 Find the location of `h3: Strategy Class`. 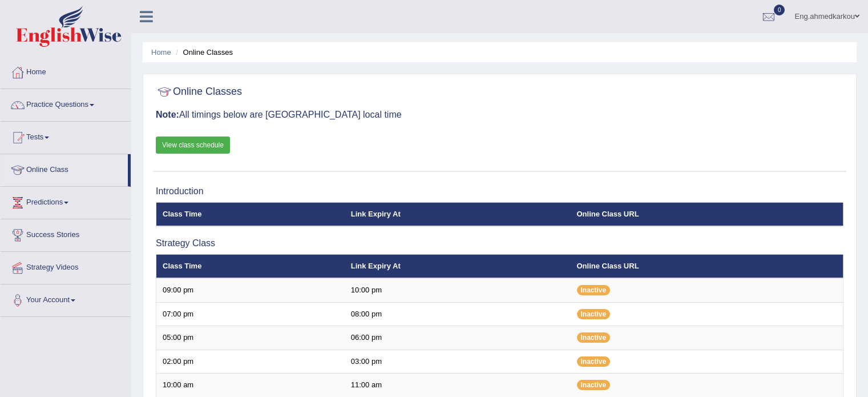

h3: Strategy Class is located at coordinates (499, 243).